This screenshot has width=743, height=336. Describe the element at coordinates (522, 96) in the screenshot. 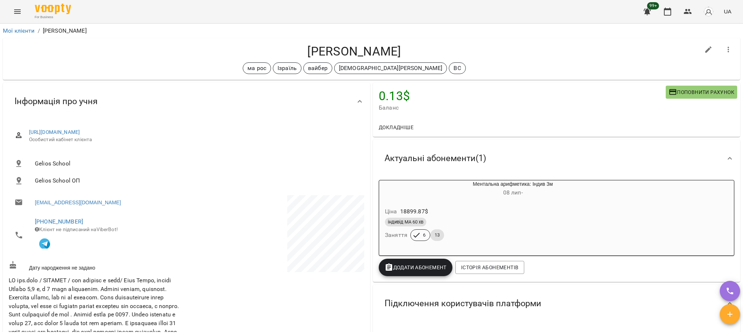

I see `h4: 0.13 $` at that location.